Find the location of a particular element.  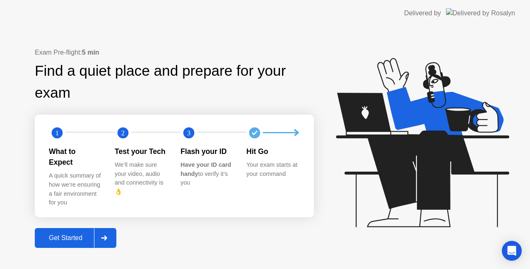

div: Flash your ID is located at coordinates (207, 152).